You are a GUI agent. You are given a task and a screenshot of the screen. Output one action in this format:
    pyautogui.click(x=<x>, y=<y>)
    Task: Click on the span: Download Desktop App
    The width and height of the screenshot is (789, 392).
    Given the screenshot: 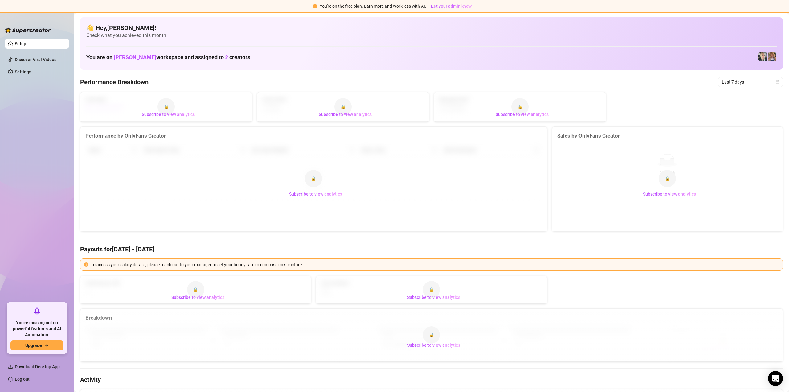 What is the action you would take?
    pyautogui.click(x=37, y=366)
    